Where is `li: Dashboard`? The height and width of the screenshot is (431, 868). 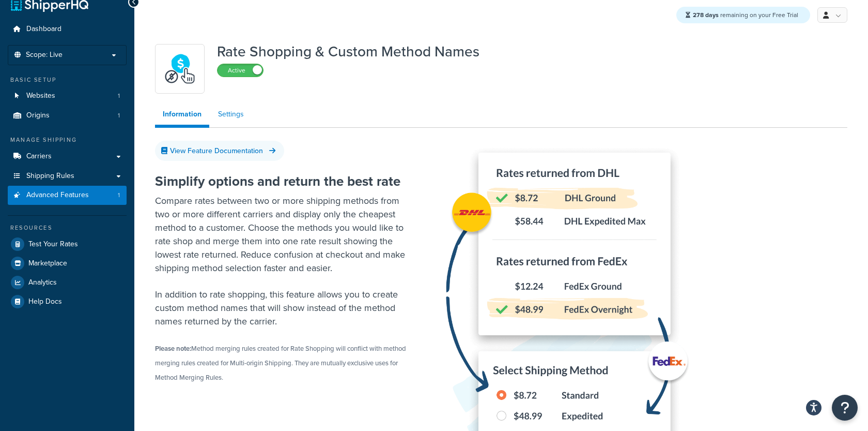
li: Dashboard is located at coordinates (67, 29).